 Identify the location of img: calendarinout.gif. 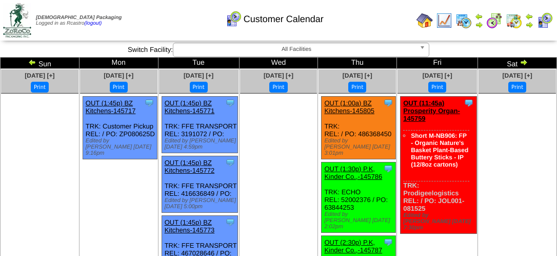
(514, 21).